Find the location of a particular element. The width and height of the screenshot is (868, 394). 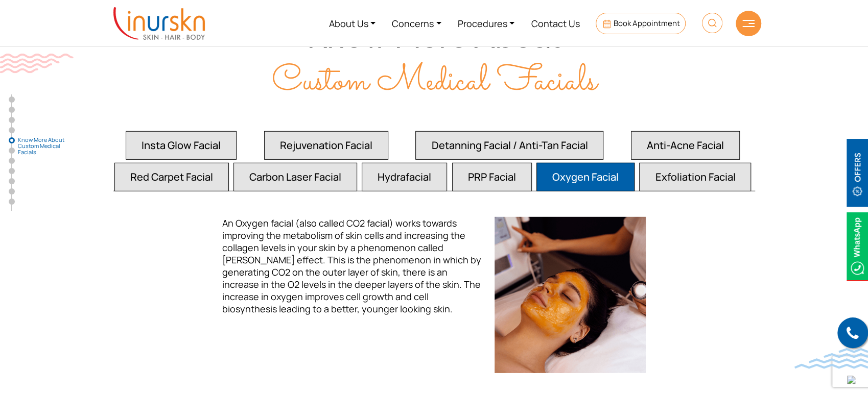

img: Whatsappicon is located at coordinates (857, 246).